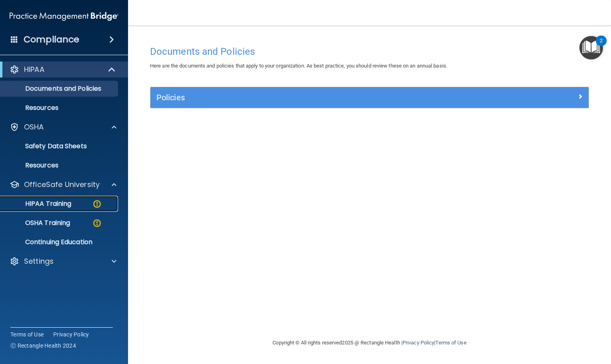 The width and height of the screenshot is (611, 364). Describe the element at coordinates (39, 262) in the screenshot. I see `p: Settings` at that location.